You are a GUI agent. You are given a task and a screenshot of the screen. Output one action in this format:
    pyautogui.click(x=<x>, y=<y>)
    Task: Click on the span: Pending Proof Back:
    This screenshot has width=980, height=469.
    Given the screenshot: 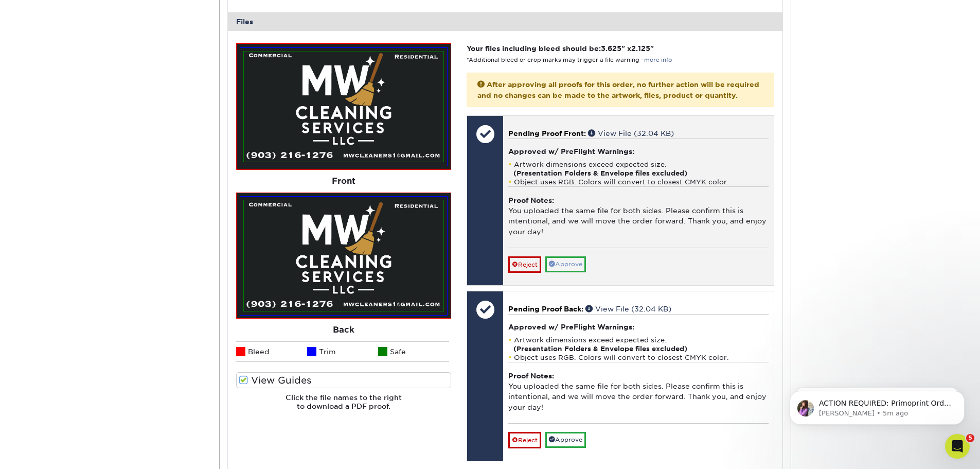 What is the action you would take?
    pyautogui.click(x=546, y=309)
    